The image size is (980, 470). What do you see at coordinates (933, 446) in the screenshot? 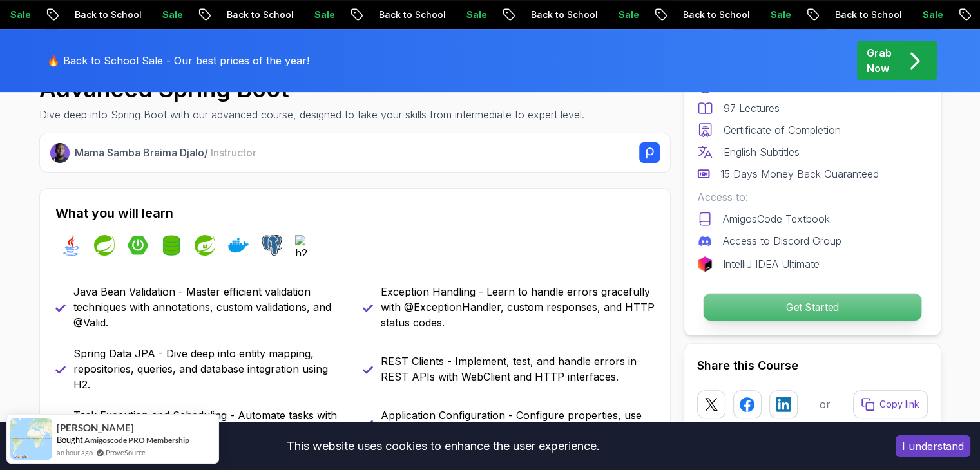
I see `button: Accept cookies` at bounding box center [933, 446].